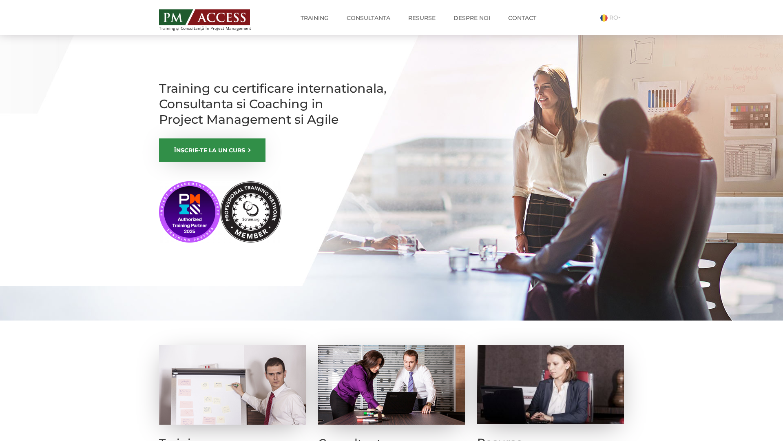 This screenshot has height=441, width=783. I want to click on a: Training, so click(314, 18).